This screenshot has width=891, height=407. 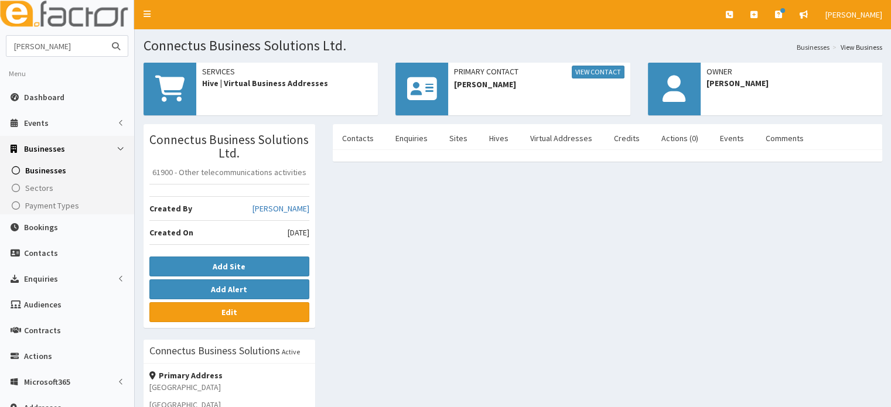 I want to click on li: View Business, so click(x=856, y=47).